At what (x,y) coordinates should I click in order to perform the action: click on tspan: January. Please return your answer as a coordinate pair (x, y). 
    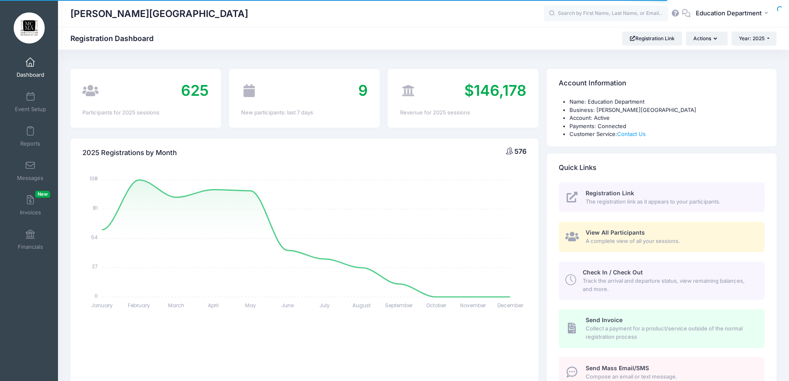
    Looking at the image, I should click on (102, 305).